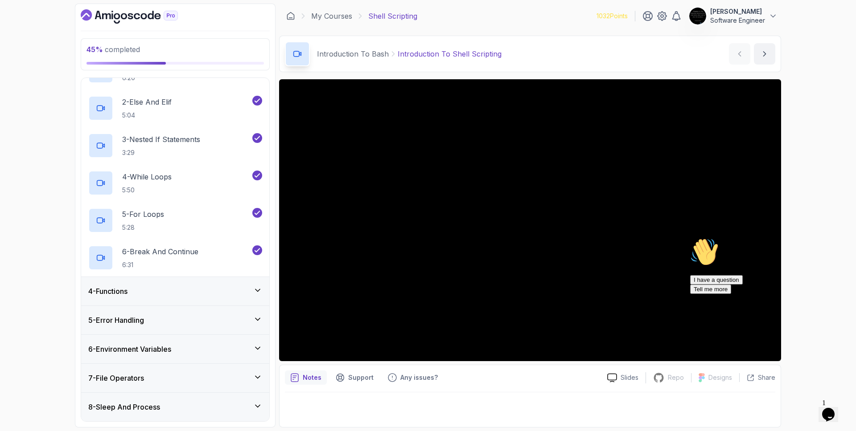  What do you see at coordinates (312, 378) in the screenshot?
I see `p: Notes` at bounding box center [312, 378].